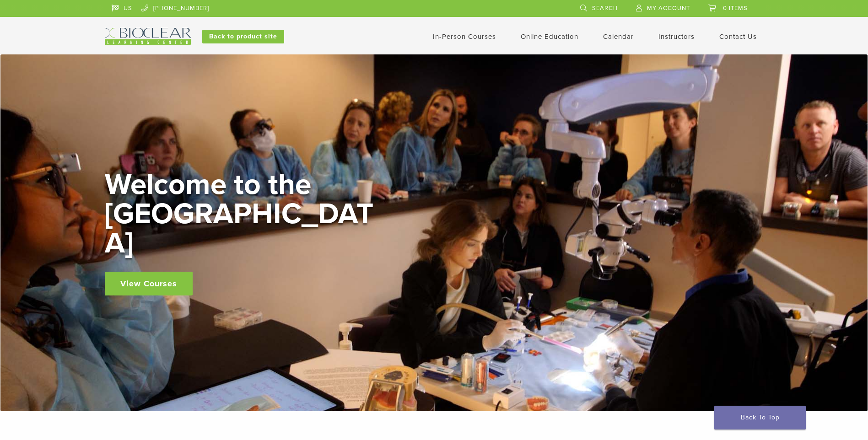 This screenshot has width=868, height=440. Describe the element at coordinates (243, 36) in the screenshot. I see `a: Back to product site` at that location.